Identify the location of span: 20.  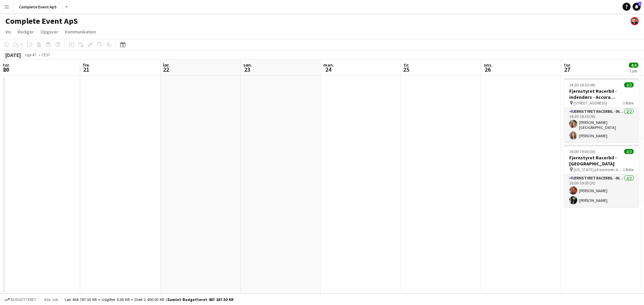
(5, 70).